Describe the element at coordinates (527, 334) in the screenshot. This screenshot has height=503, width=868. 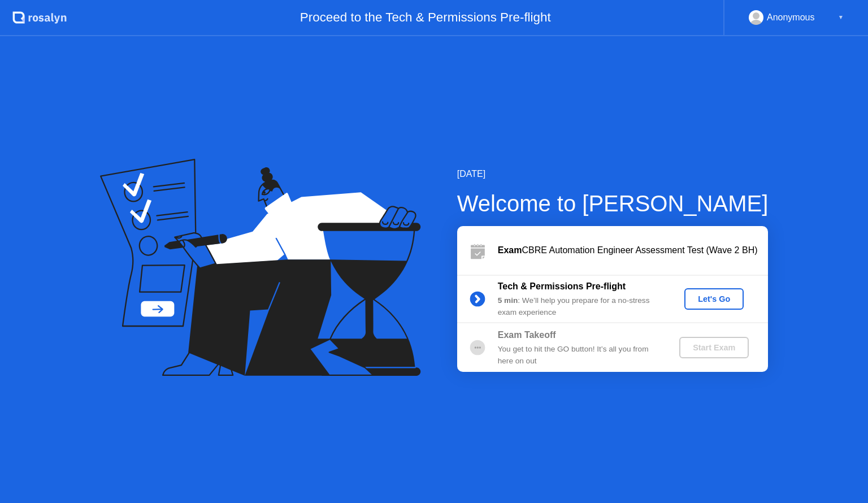
I see `b: Exam Takeoff` at that location.